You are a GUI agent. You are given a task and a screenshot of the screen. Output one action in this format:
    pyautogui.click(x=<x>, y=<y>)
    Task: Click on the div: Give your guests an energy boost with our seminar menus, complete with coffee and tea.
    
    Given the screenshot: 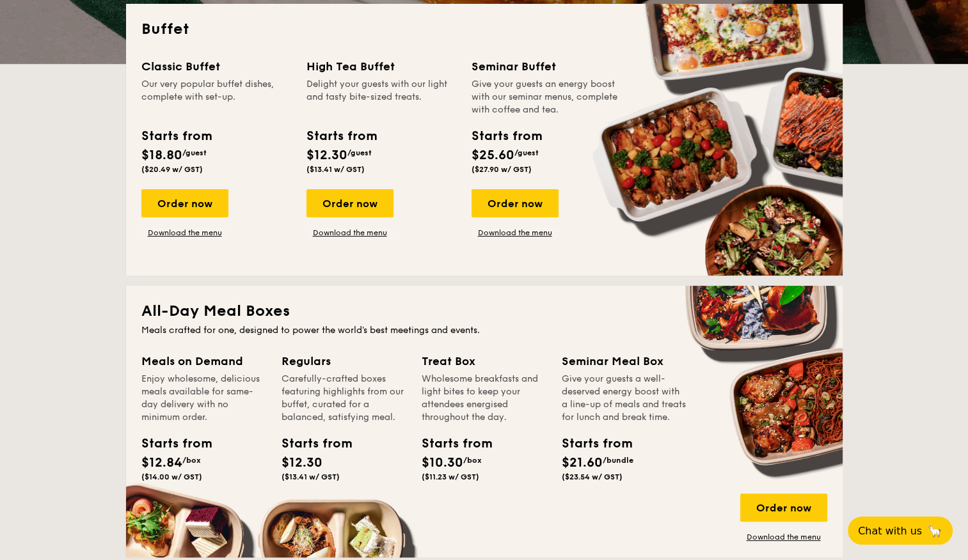 What is the action you would take?
    pyautogui.click(x=546, y=98)
    